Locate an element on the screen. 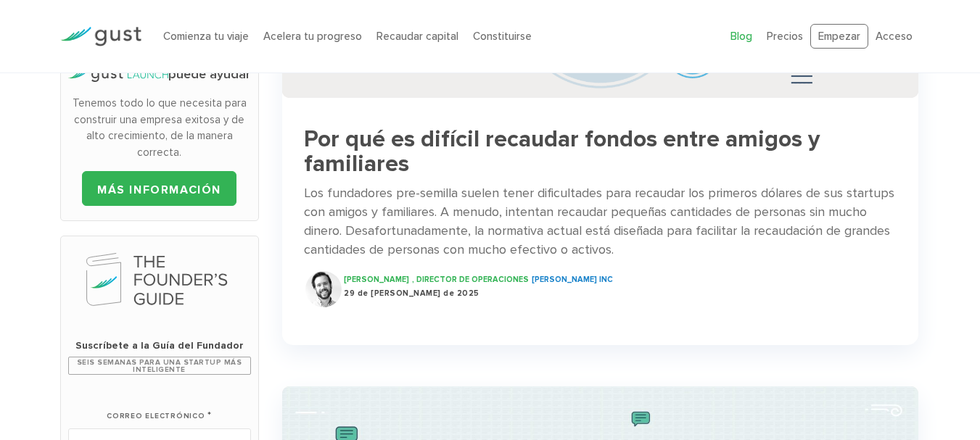 This screenshot has width=980, height=440. a: Acelera tu progreso is located at coordinates (312, 36).